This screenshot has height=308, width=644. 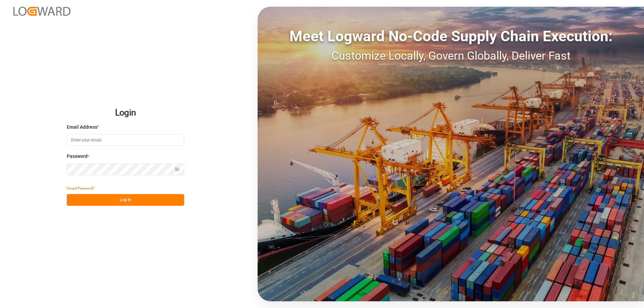 I want to click on input: Enter your email, so click(x=125, y=139).